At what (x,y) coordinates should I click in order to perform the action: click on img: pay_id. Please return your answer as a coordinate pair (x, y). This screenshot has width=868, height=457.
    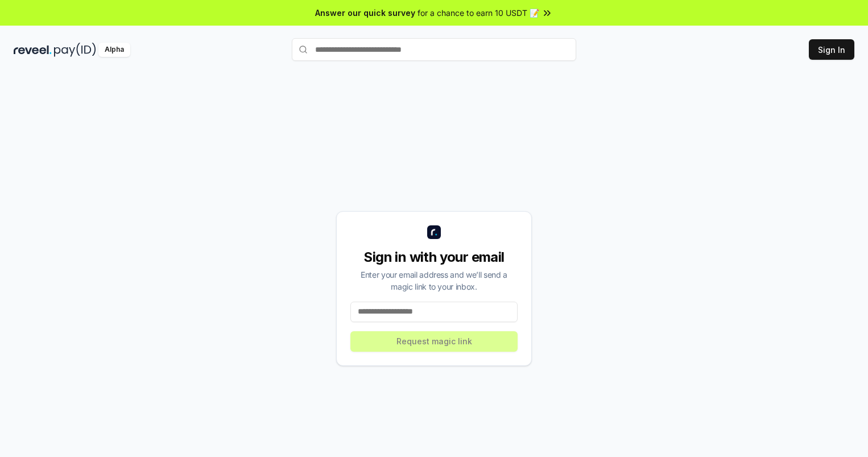
    Looking at the image, I should click on (75, 49).